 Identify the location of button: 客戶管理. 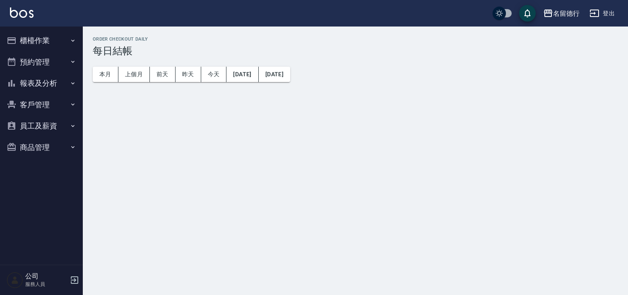
(41, 105).